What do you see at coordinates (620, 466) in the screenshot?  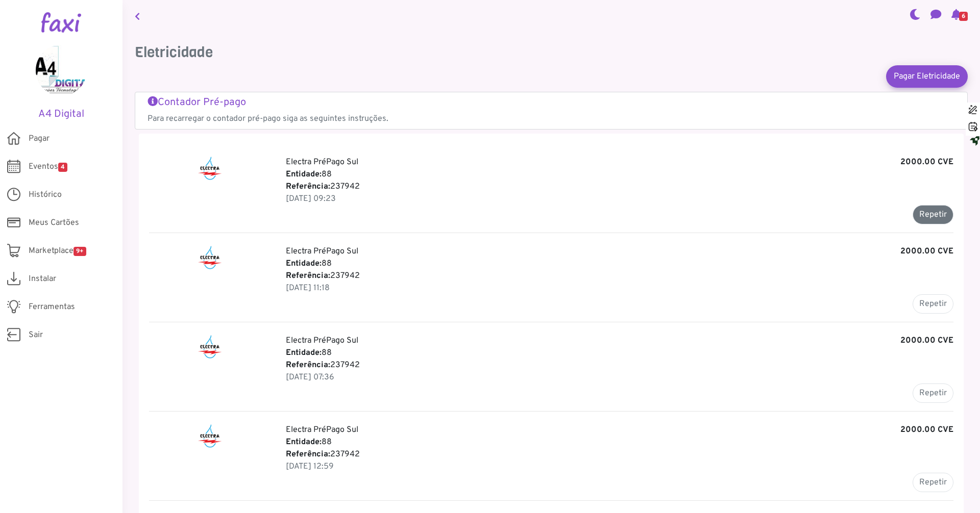 I see `p: 14 Apr 2025, 13:59` at bounding box center [620, 466].